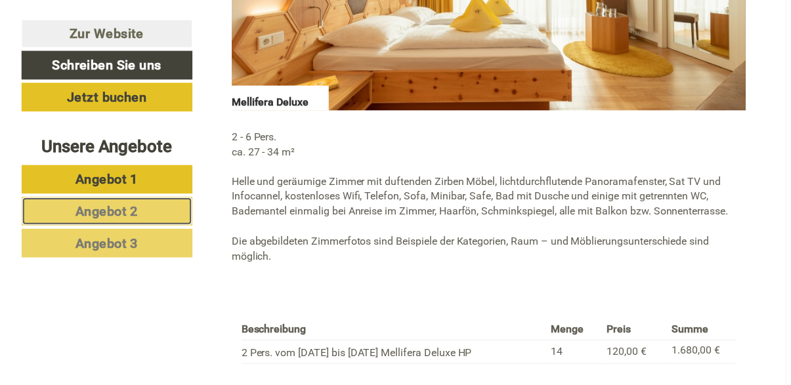 The width and height of the screenshot is (791, 385). What do you see at coordinates (113, 43) in the screenshot?
I see `div: APIPURA hotel rinner` at bounding box center [113, 43].